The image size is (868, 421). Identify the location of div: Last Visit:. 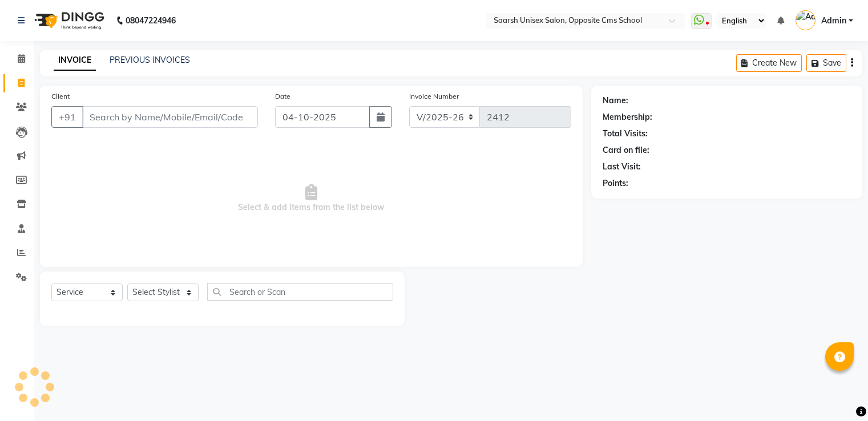
(622, 167).